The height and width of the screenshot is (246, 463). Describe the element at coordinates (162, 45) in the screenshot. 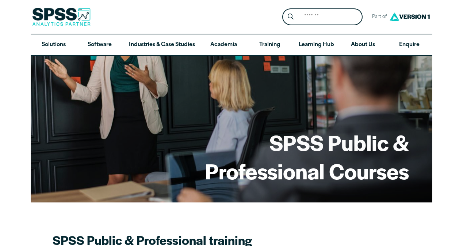

I see `a: Industries & Case Studies` at that location.